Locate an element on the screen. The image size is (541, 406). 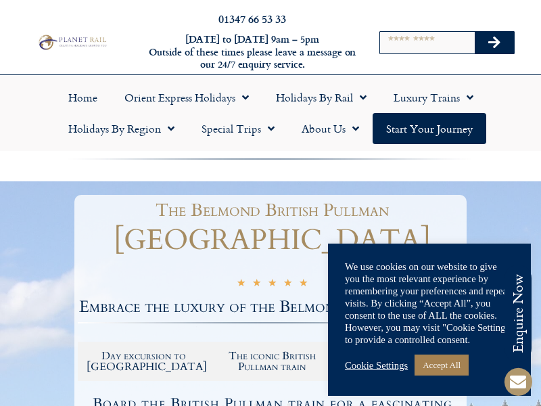
button: Search is located at coordinates (494, 43).